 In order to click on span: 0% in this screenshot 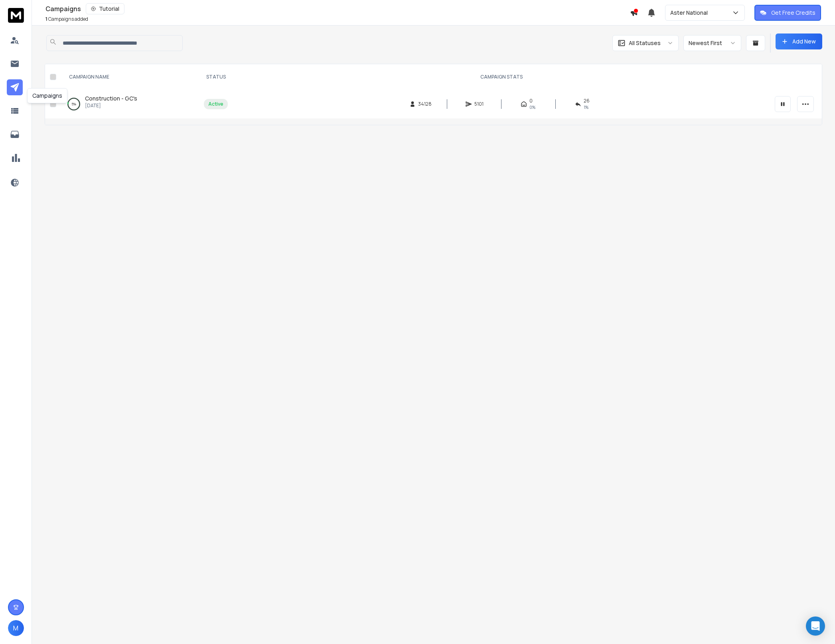, I will do `click(532, 108)`.